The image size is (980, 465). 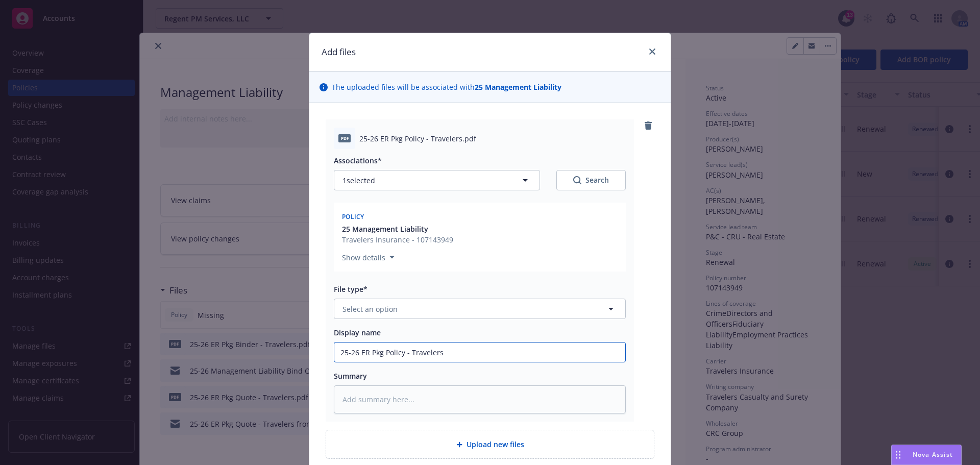 I want to click on button: Select an option, so click(x=480, y=308).